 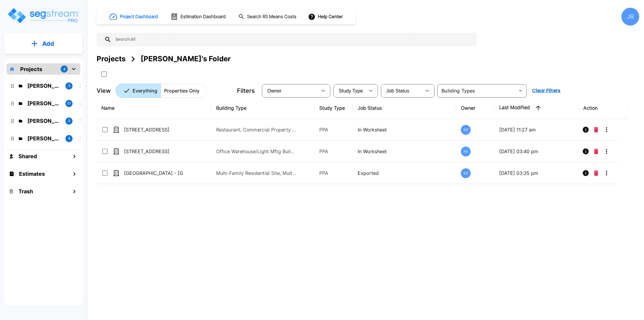 What do you see at coordinates (44, 138) in the screenshot?
I see `p: Jon's Folder` at bounding box center [44, 138].